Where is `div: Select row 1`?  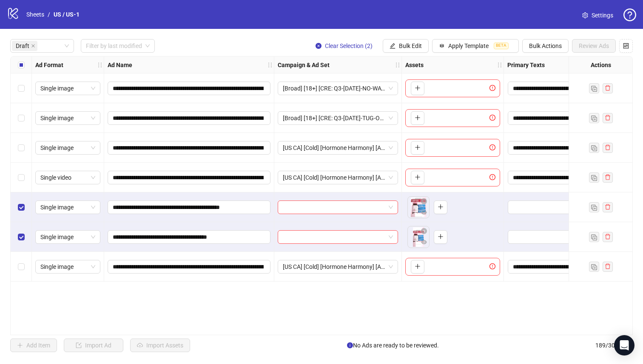
div: Select row 1 is located at coordinates (21, 88).